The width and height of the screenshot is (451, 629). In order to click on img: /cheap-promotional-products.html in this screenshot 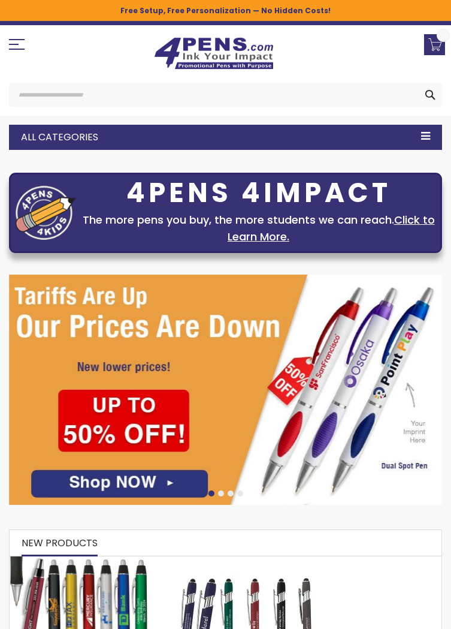, I will do `click(225, 389)`.